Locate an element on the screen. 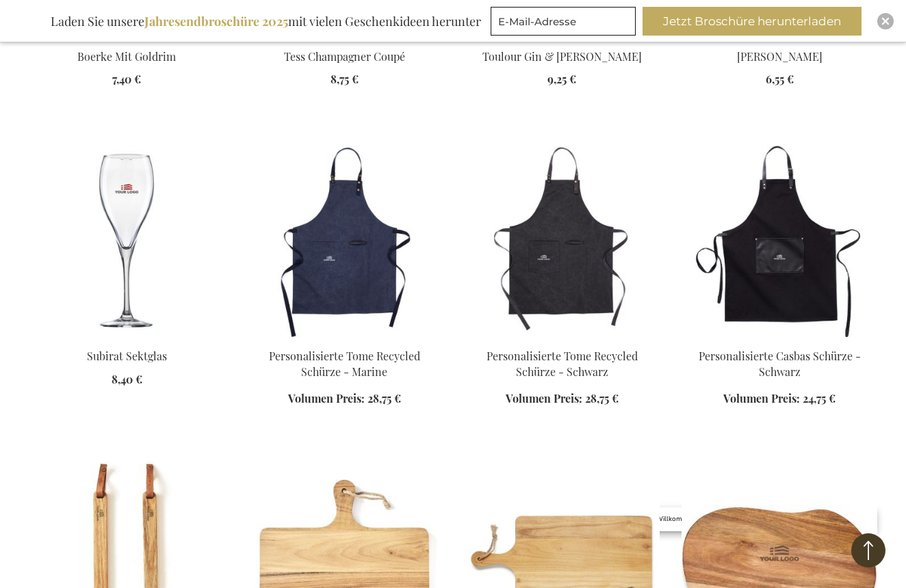 The image size is (906, 588). a: Toulour Gin & Tonic Glass is located at coordinates (562, 38).